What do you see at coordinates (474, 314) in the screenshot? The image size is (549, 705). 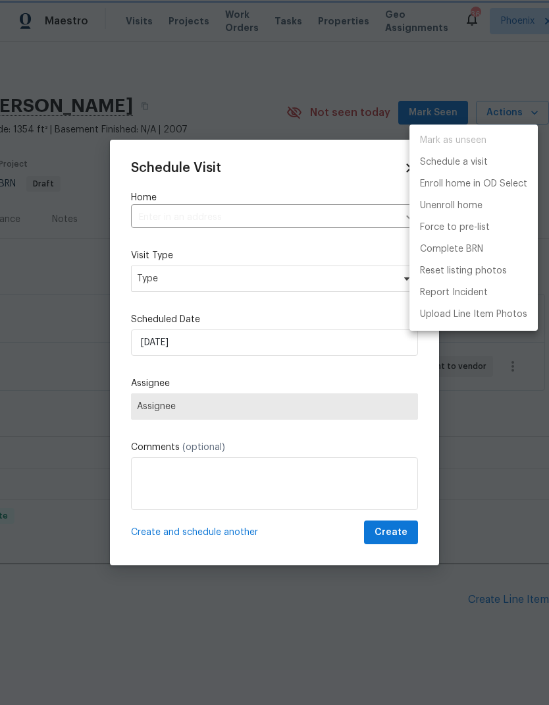 I see `p: Upload Line Item Photos` at bounding box center [474, 314].